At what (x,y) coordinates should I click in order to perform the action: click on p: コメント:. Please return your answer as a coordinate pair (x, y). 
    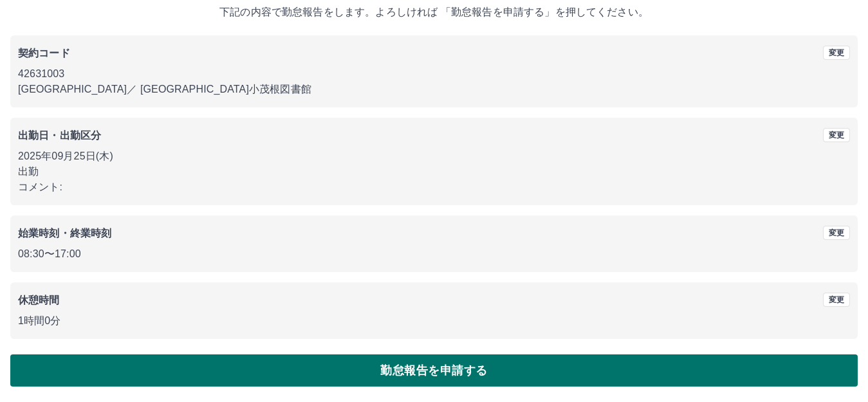
    Looking at the image, I should click on (434, 187).